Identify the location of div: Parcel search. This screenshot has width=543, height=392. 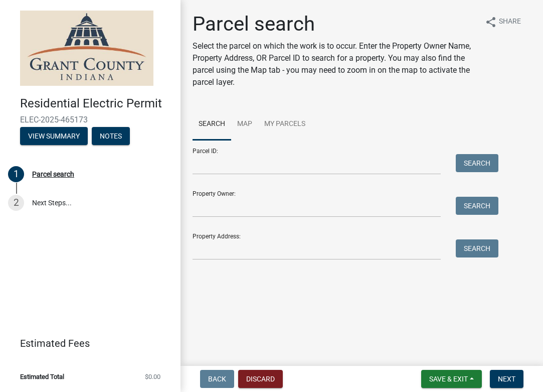
(53, 174).